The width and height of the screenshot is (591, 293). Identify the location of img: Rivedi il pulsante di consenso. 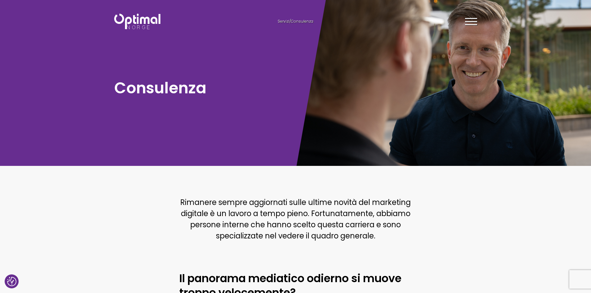
(12, 281).